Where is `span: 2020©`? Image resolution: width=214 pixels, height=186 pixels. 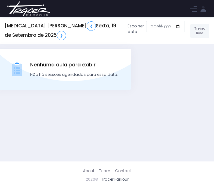
span: 2020© is located at coordinates (92, 179).